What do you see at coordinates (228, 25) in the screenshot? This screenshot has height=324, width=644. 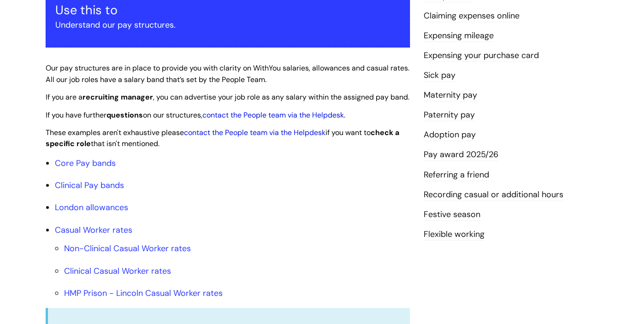 I see `p: Understand our pay structures.` at bounding box center [228, 25].